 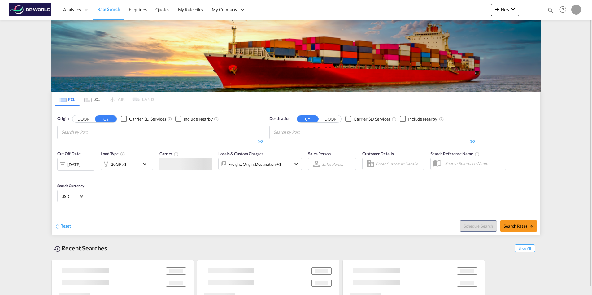 I want to click on span: Locals & Custom Charges, so click(x=241, y=154).